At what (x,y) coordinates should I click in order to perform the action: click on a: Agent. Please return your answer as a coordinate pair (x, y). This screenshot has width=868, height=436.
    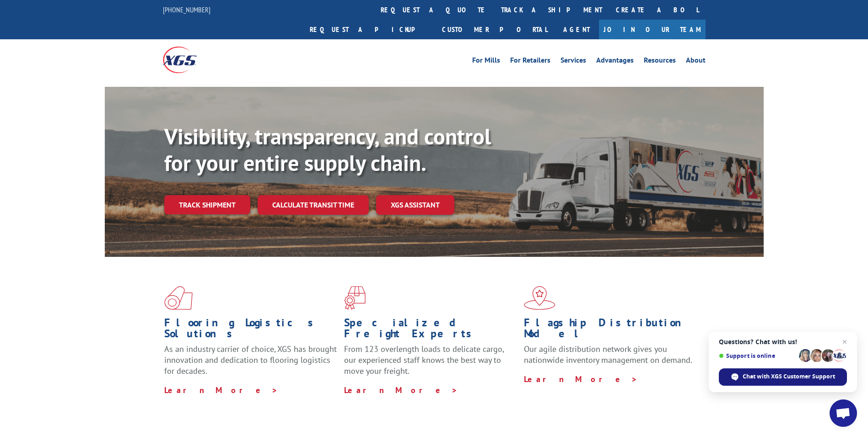
    Looking at the image, I should click on (576, 29).